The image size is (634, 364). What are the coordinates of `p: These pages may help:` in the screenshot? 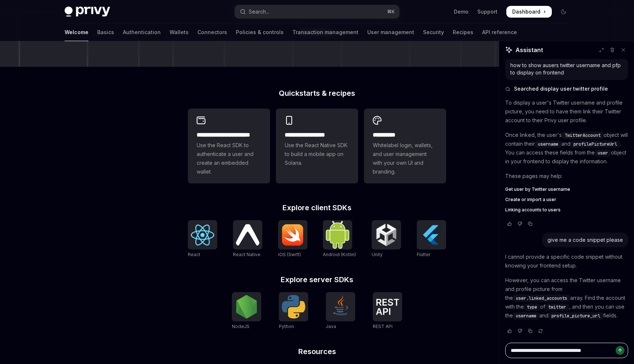 It's located at (567, 176).